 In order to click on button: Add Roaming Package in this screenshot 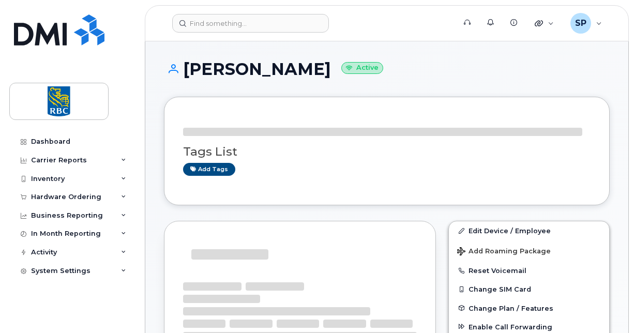, I will do `click(529, 250)`.